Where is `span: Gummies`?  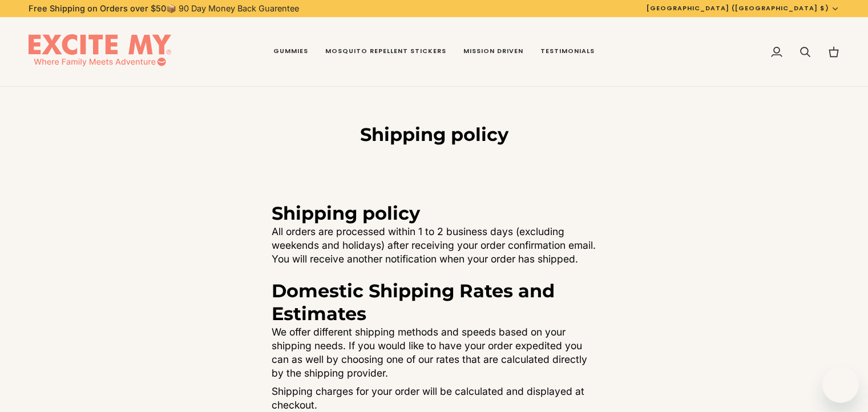 span: Gummies is located at coordinates (291, 52).